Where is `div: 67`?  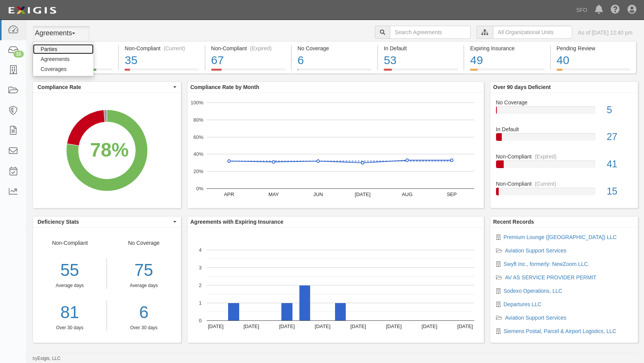 div: 67 is located at coordinates (248, 60).